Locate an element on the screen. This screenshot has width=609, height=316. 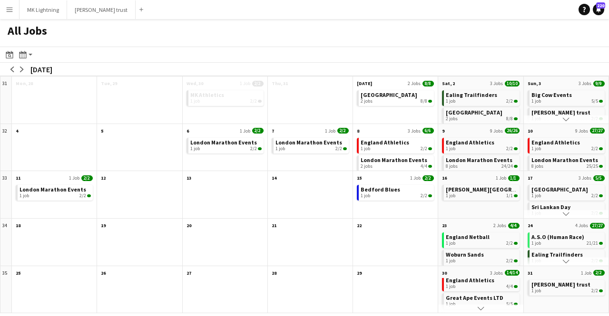
span: 8 is located at coordinates (358, 131).